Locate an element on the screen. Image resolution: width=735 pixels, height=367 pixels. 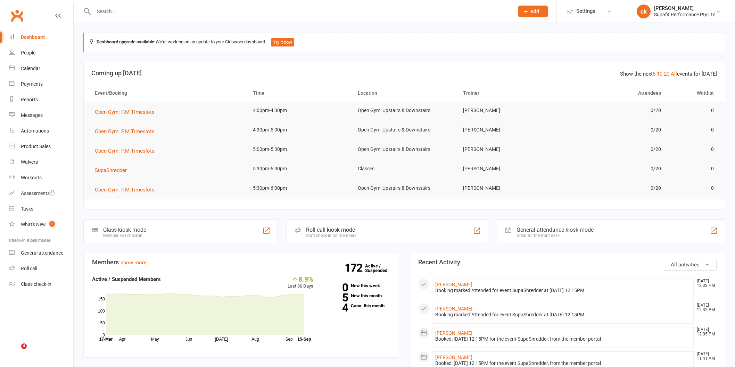
strong: 4 is located at coordinates (336, 308).